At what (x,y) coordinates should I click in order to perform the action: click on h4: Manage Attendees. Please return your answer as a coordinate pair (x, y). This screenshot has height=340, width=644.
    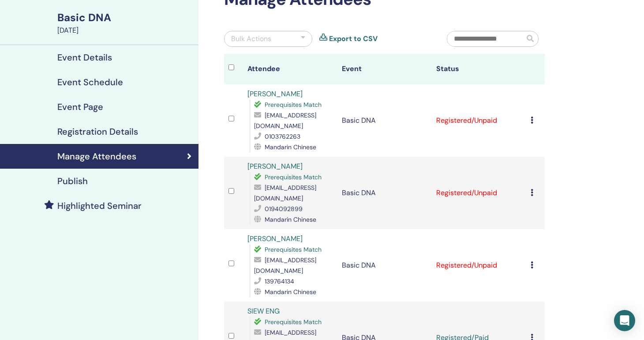
    Looking at the image, I should click on (97, 156).